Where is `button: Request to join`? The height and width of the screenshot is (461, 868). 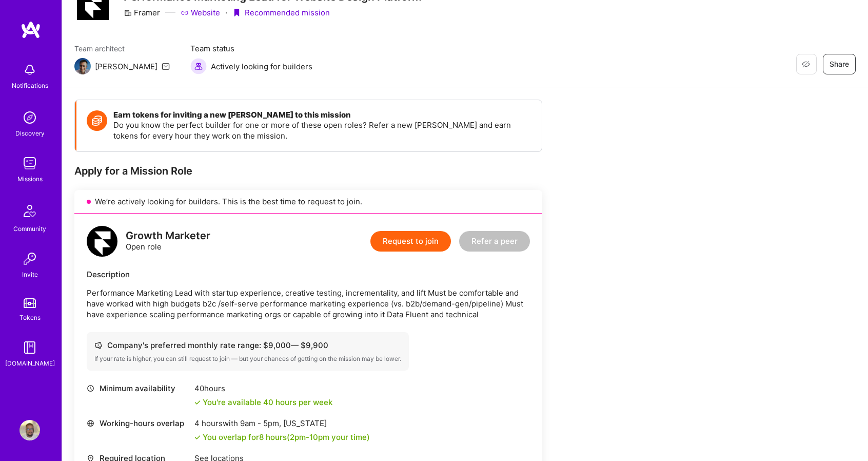 button: Request to join is located at coordinates (411, 242).